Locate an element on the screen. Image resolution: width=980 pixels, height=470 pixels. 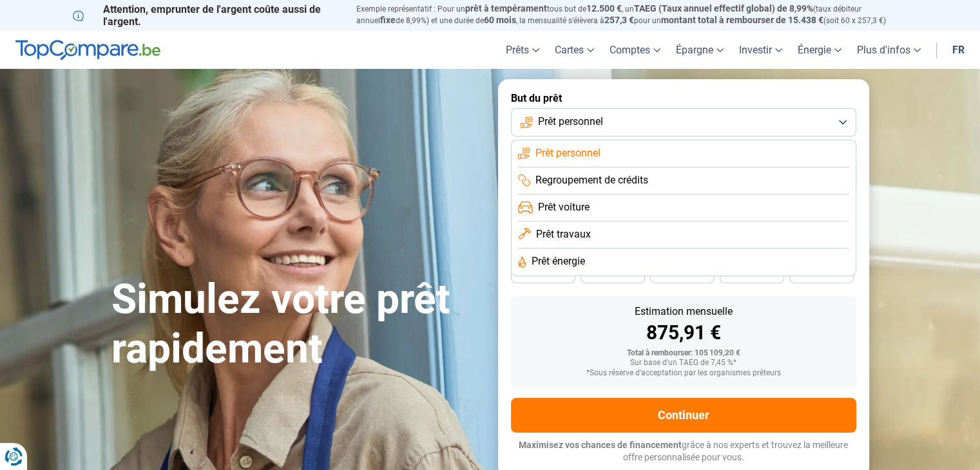
img: TopCompare is located at coordinates (88, 50).